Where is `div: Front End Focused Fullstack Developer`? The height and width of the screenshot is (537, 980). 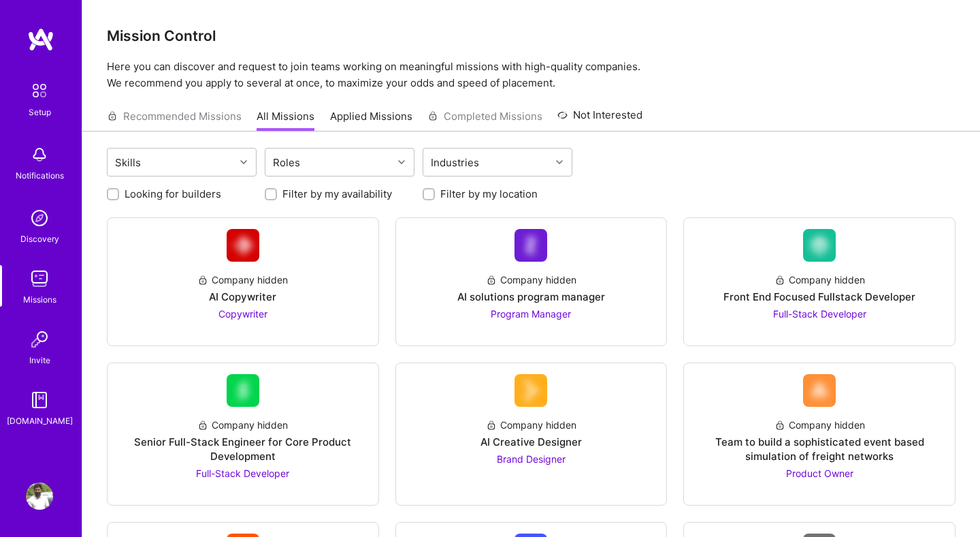
div: Front End Focused Fullstack Developer is located at coordinates (819, 296).